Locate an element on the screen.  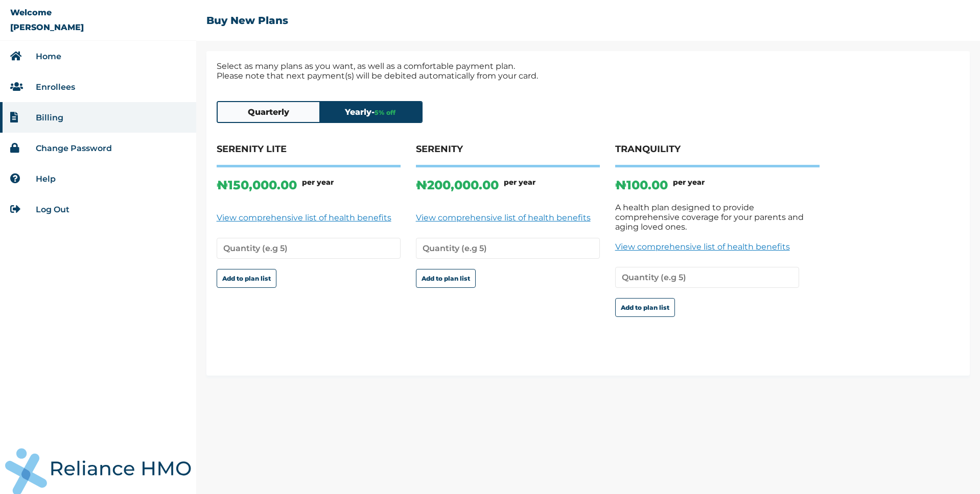
h4: SERENITY is located at coordinates (508, 155).